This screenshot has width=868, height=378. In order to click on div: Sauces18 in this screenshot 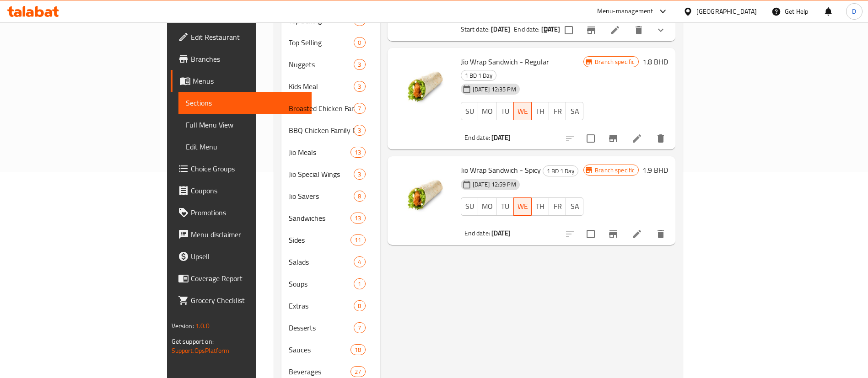, I will do `click(331, 350)`.